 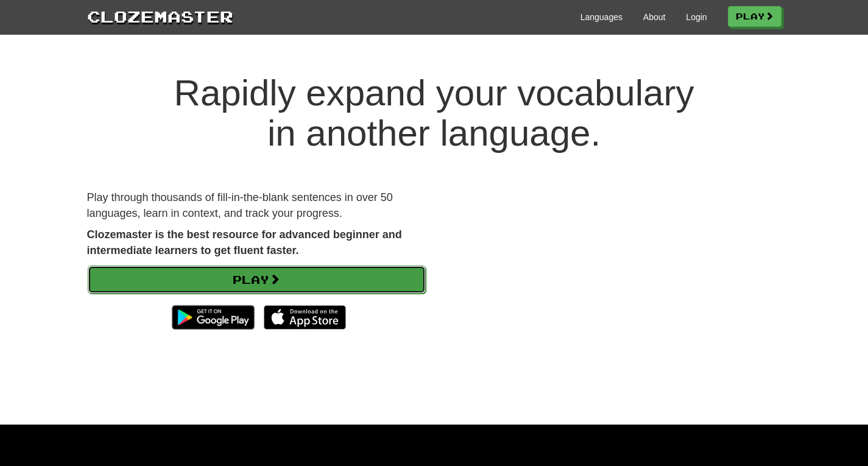 I want to click on a: Clozemaster, so click(x=160, y=16).